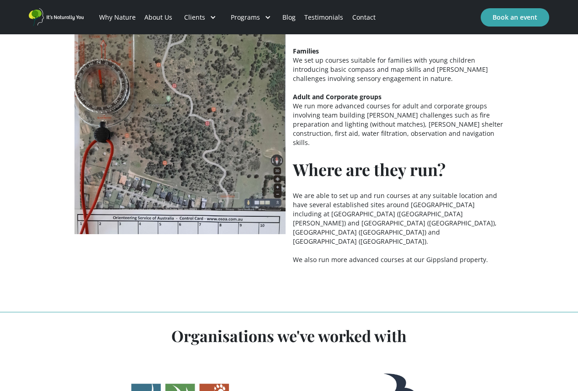 The image size is (578, 391). What do you see at coordinates (289, 335) in the screenshot?
I see `h2: Organisations we've worked with` at bounding box center [289, 335].